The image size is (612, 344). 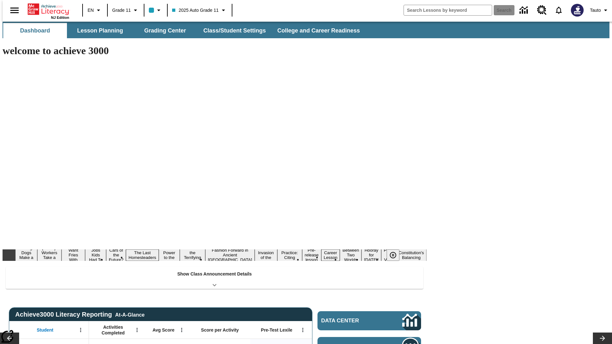 What do you see at coordinates (73, 255) in the screenshot?
I see `button: Slide 3 Do You Want Fries With That?` at bounding box center [73, 255].